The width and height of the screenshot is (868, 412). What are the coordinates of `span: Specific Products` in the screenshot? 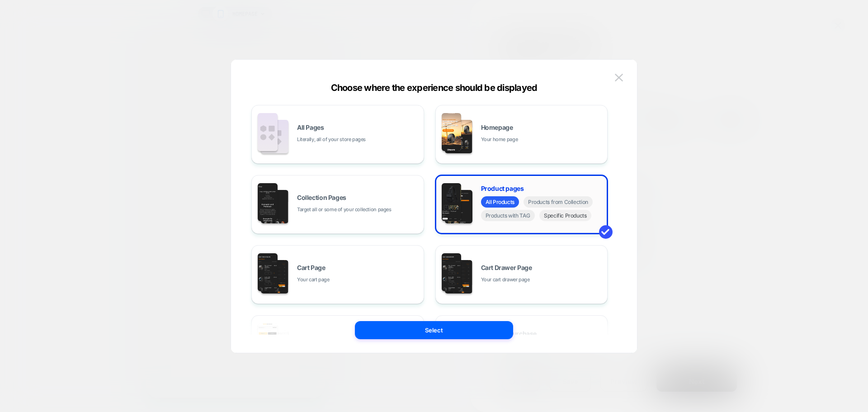 It's located at (565, 215).